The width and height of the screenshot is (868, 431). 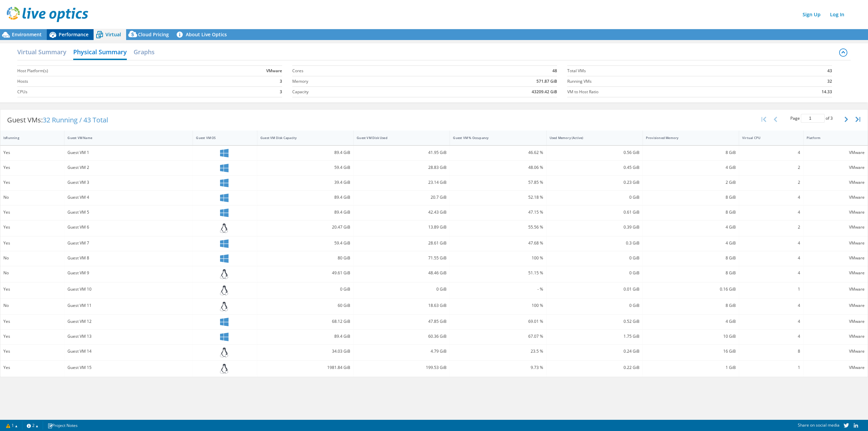 I want to click on div: 39.4 GiB, so click(x=305, y=182).